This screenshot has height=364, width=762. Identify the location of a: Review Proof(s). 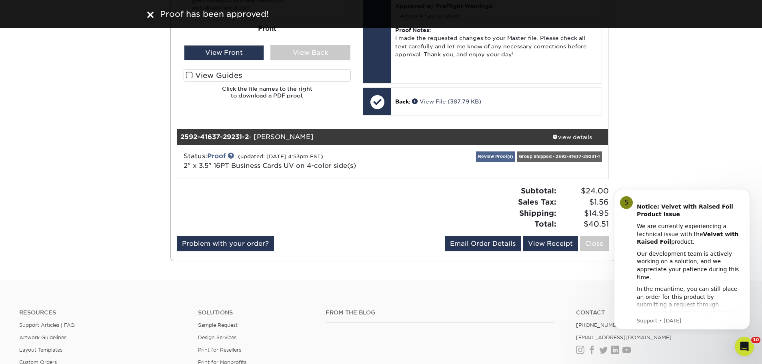
(495, 156).